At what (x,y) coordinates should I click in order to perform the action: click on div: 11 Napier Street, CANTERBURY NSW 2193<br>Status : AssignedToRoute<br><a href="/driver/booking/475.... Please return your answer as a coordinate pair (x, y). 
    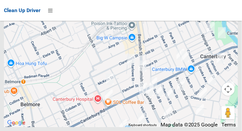
    Looking at the image, I should click on (230, 87).